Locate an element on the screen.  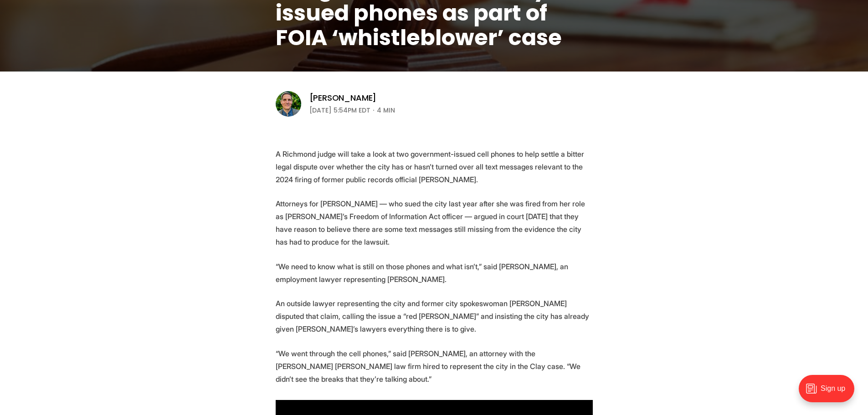
span: 4 min is located at coordinates (386, 111).